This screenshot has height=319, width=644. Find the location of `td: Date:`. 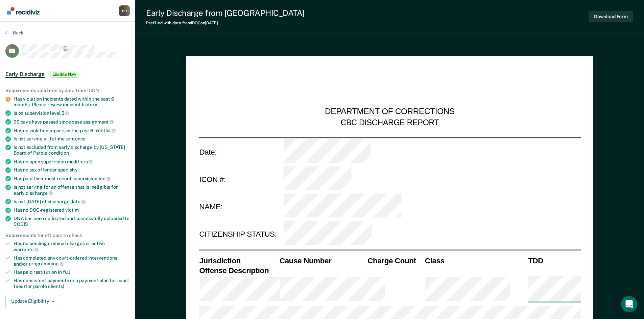

td: Date: is located at coordinates (240, 151).